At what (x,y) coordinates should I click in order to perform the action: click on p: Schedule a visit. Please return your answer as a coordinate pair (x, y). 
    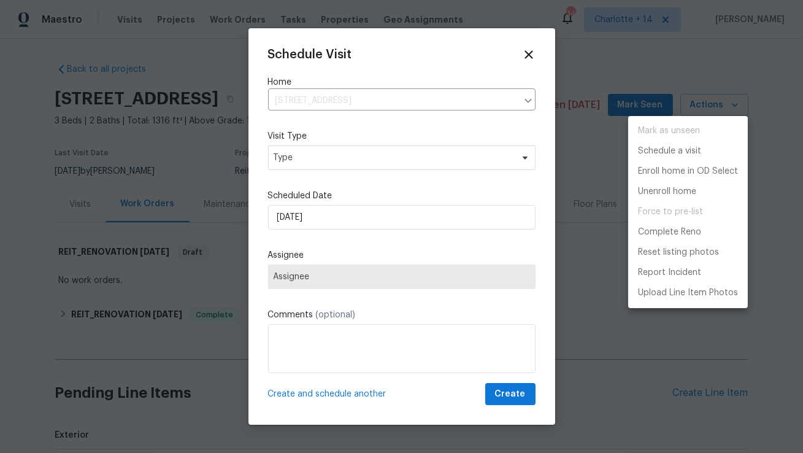
    Looking at the image, I should click on (669, 151).